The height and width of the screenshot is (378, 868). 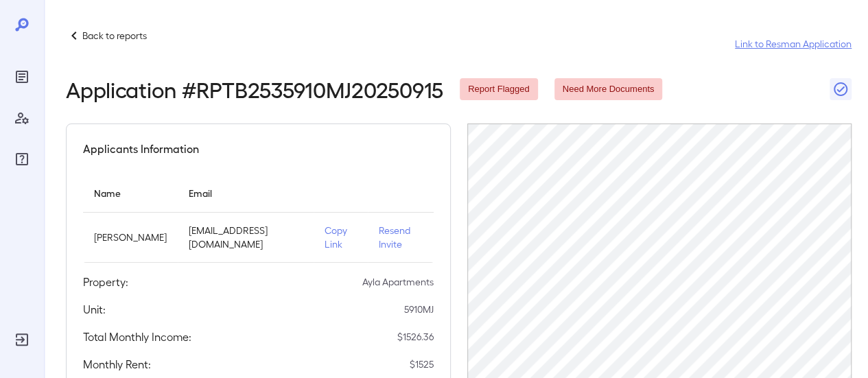 What do you see at coordinates (114, 36) in the screenshot?
I see `p: Back to reports` at bounding box center [114, 36].